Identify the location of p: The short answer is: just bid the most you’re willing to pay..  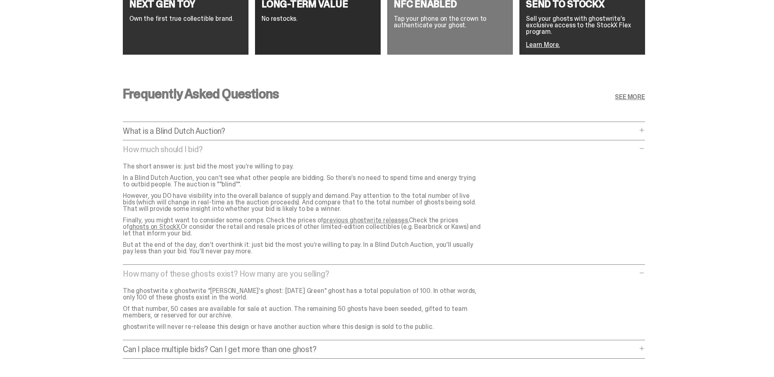
(302, 166).